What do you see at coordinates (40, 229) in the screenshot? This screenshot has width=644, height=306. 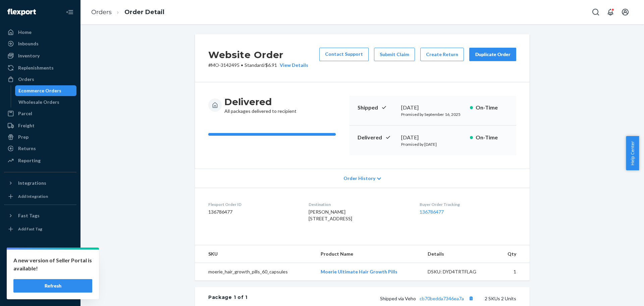 I see `a: Add Fast Tag` at bounding box center [40, 229].